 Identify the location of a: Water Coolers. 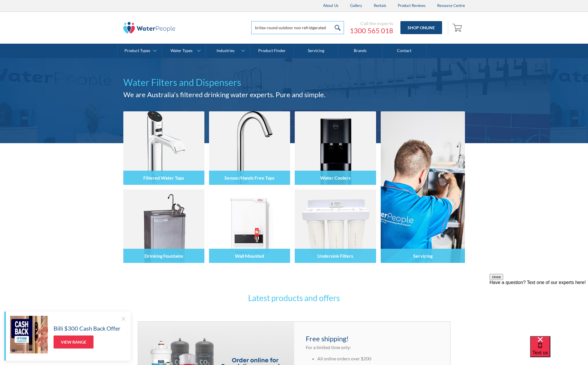
(335, 148).